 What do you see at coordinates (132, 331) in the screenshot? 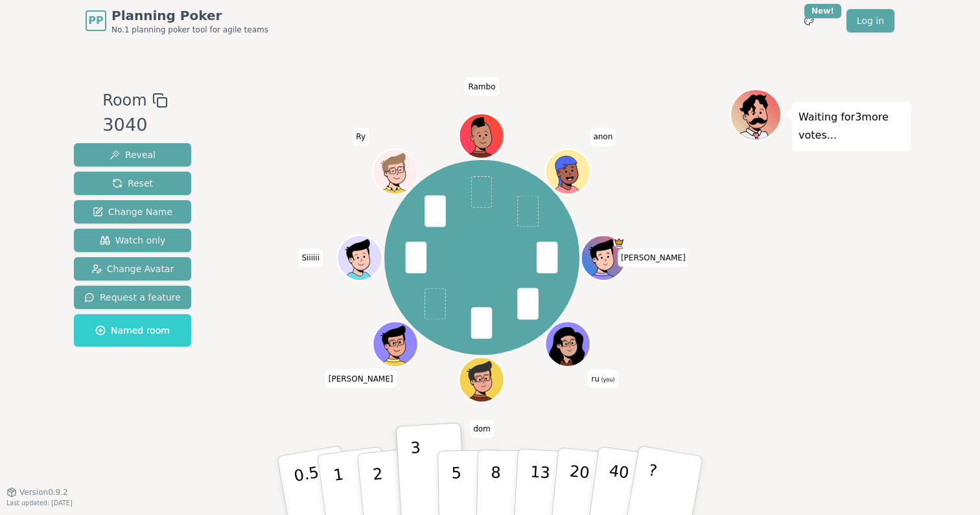
I see `button: Named room` at bounding box center [132, 331].